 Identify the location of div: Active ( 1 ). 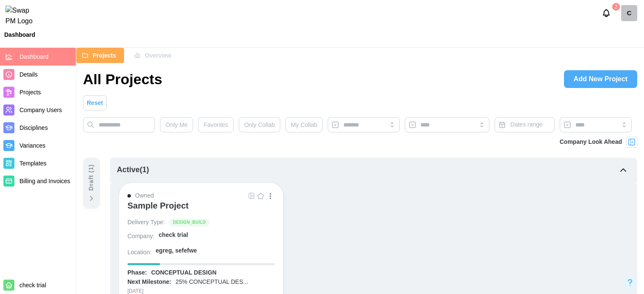
(133, 170).